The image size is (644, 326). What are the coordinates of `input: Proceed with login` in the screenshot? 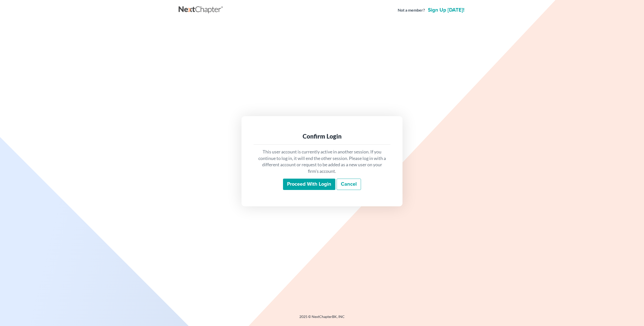 It's located at (309, 184).